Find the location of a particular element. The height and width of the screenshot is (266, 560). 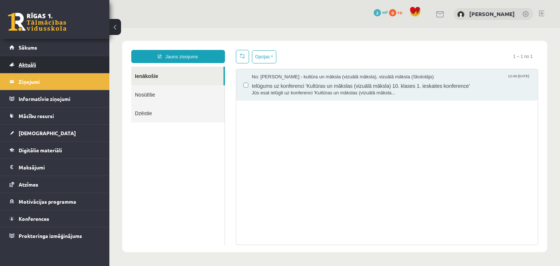

span: 2 is located at coordinates (377, 13).